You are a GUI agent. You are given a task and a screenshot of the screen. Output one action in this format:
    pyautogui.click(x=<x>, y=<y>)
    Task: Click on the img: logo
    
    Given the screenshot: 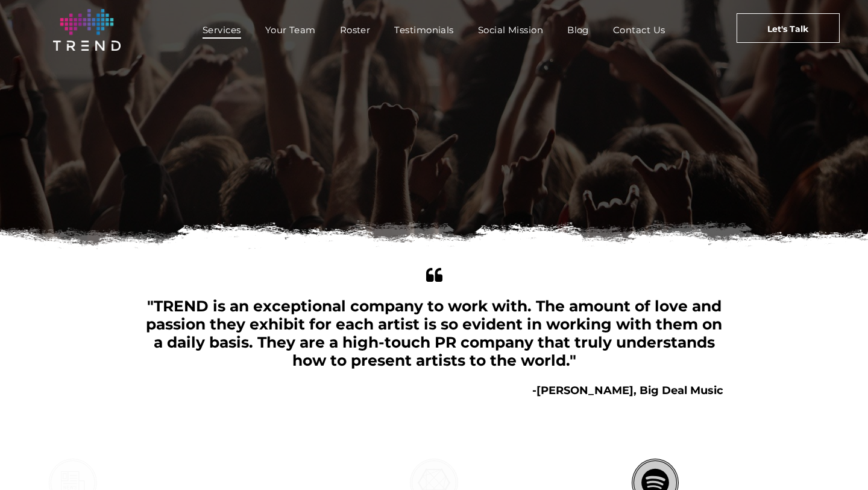 What is the action you would take?
    pyautogui.click(x=87, y=30)
    